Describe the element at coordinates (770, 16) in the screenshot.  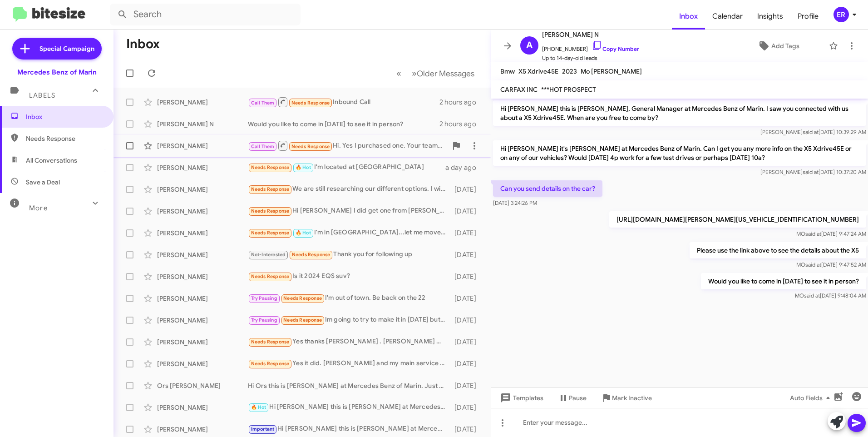
I see `a: Insights` at that location.